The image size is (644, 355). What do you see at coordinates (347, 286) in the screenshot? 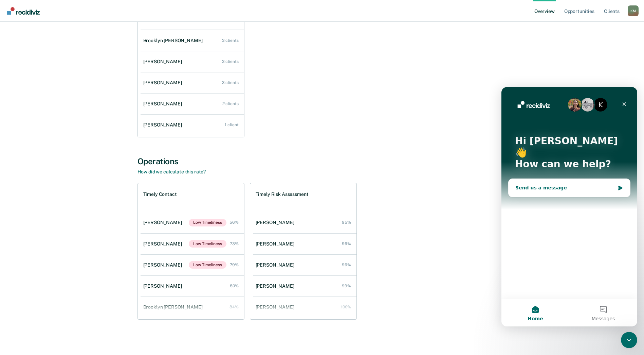
I see `div: 99%` at bounding box center [347, 286].